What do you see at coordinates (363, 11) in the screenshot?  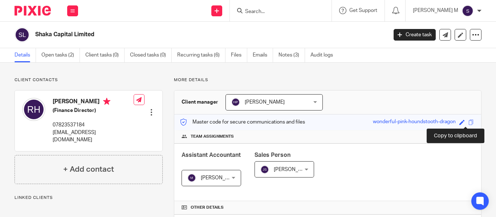 I see `span: Get Support` at bounding box center [363, 11].